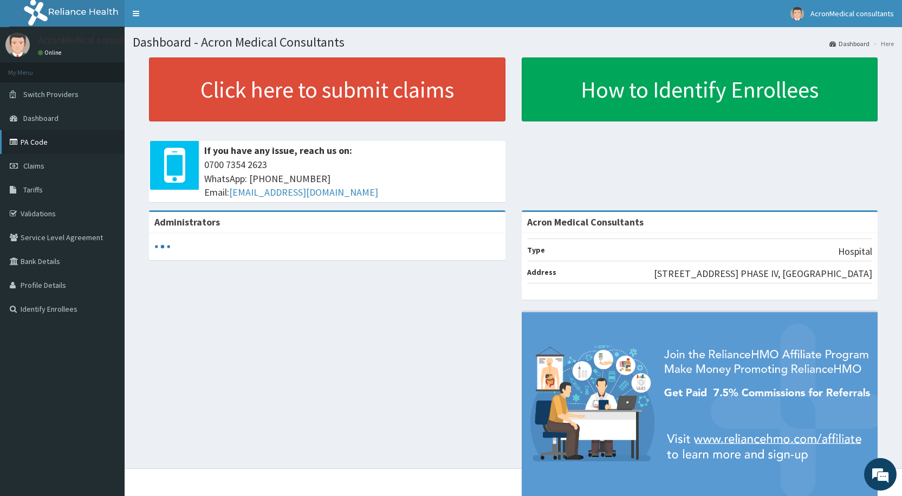  I want to click on span: AcronMedical consultants, so click(852, 14).